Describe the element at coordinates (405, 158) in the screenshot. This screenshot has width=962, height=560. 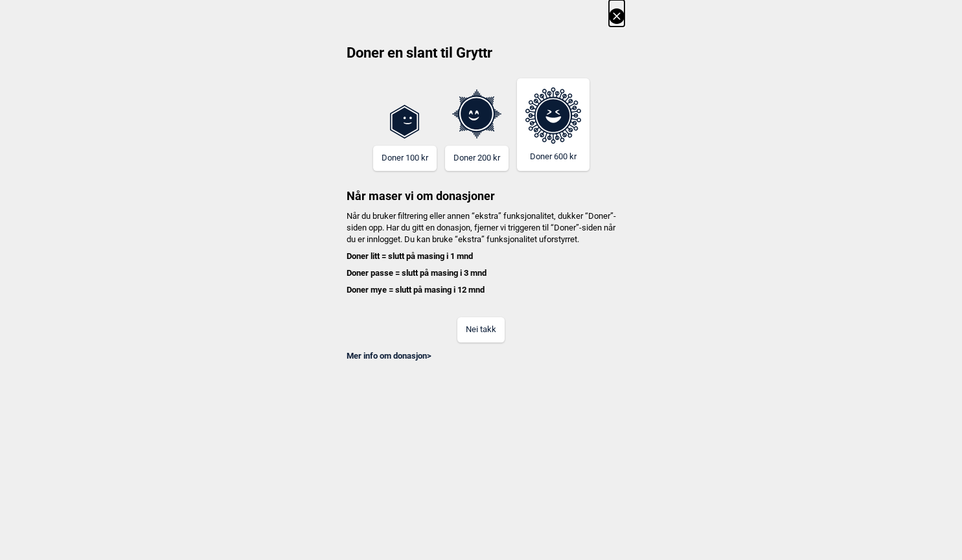
I see `button: Doner 100 kr` at that location.